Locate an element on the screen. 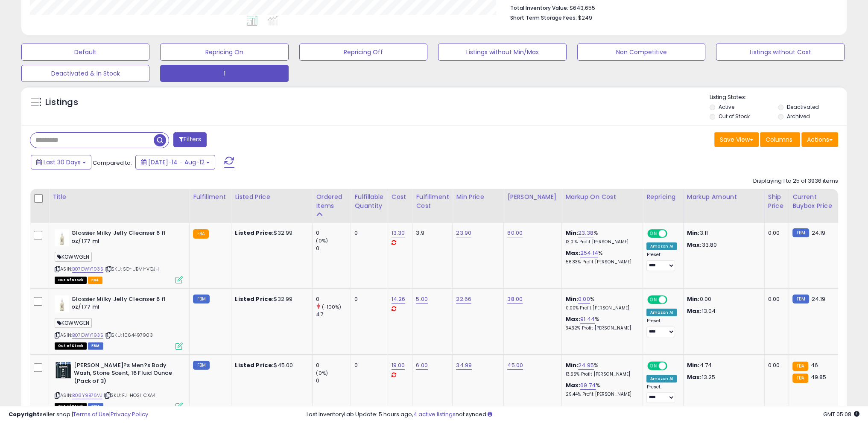  button: Deactivated & In Stock is located at coordinates (85, 73).